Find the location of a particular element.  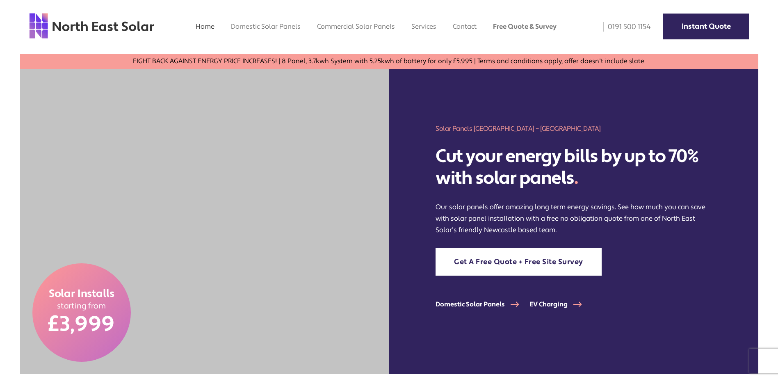

a: Commercial Solar Panels is located at coordinates (356, 26).